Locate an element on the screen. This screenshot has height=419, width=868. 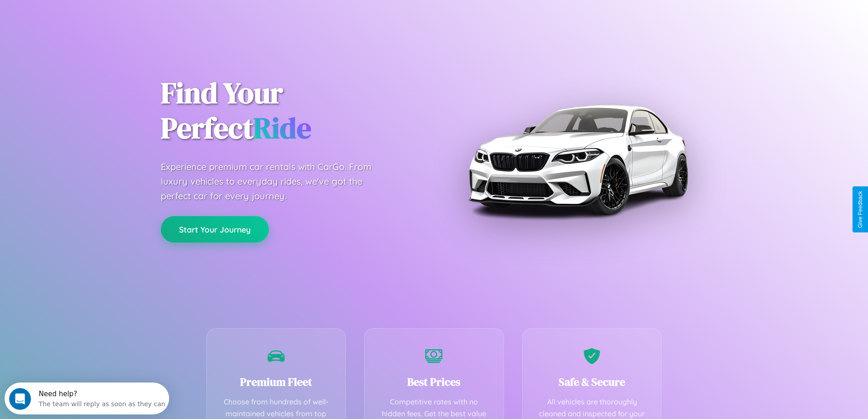
h3: Premium Fleet is located at coordinates (276, 382).